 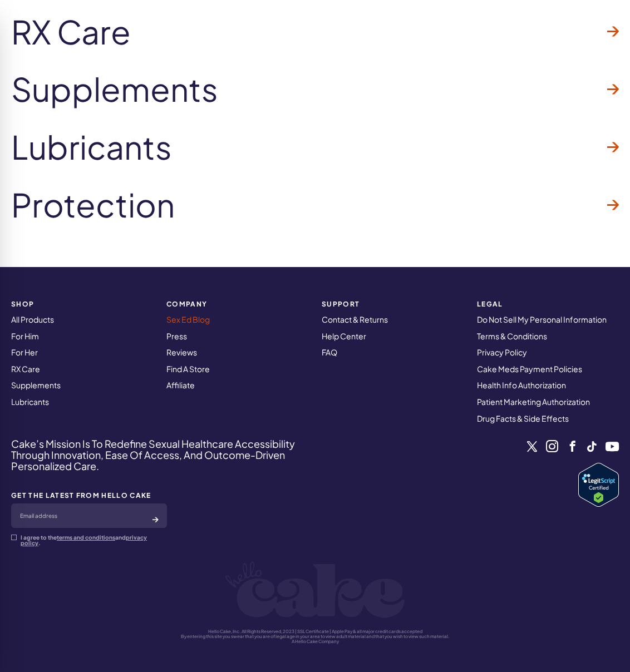 I want to click on a: Drug Facts & Side Effects, so click(x=522, y=418).